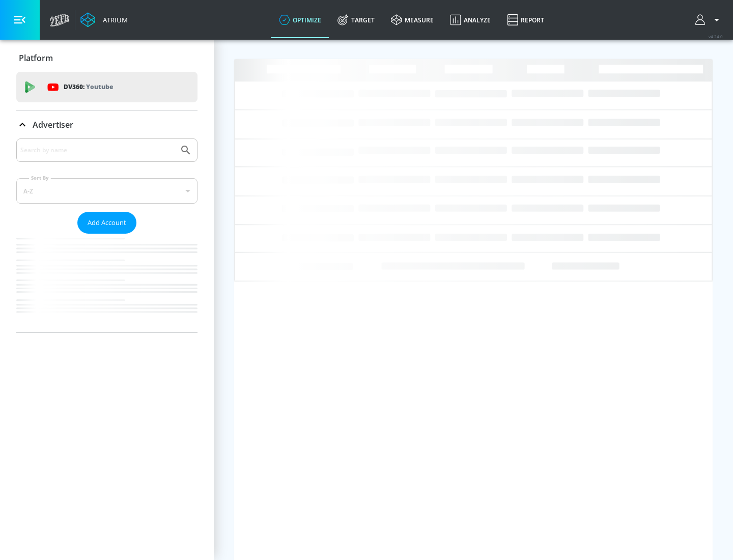  I want to click on a: Atrium, so click(104, 20).